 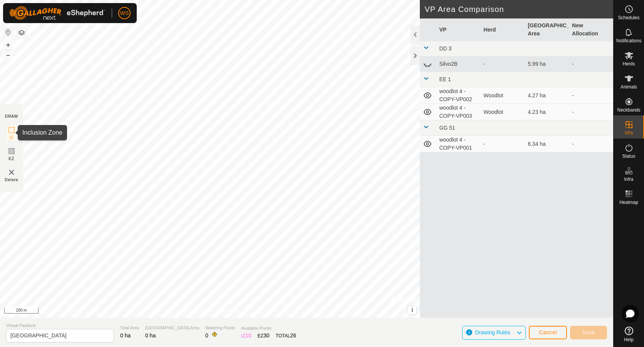 What do you see at coordinates (412, 310) in the screenshot?
I see `button: i` at bounding box center [412, 310].